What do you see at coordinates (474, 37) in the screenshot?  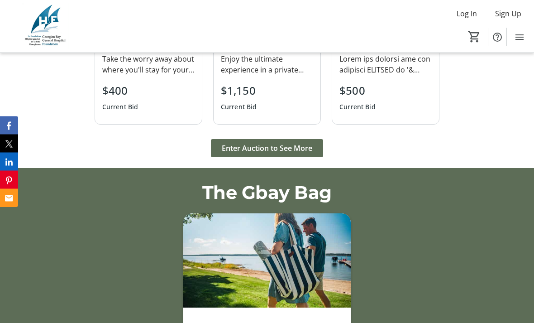 I see `button: Cart` at bounding box center [474, 37].